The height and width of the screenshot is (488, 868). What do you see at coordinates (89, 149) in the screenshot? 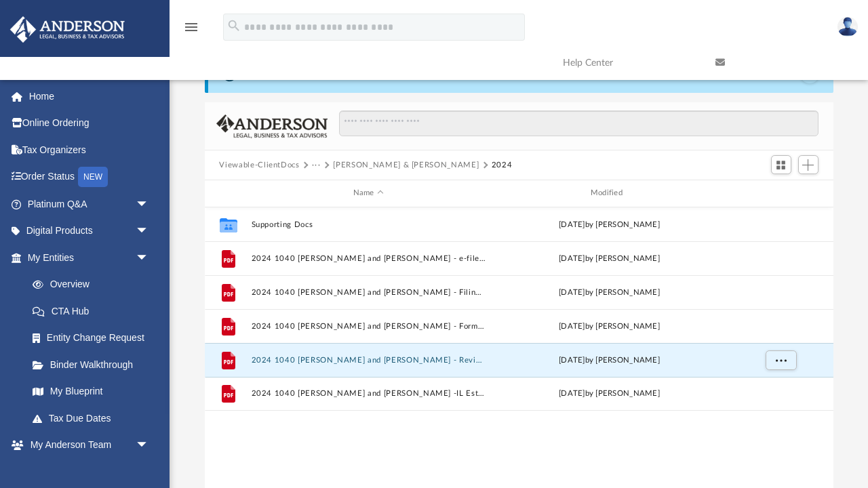
I see `a: Tax Organizers` at bounding box center [89, 149].